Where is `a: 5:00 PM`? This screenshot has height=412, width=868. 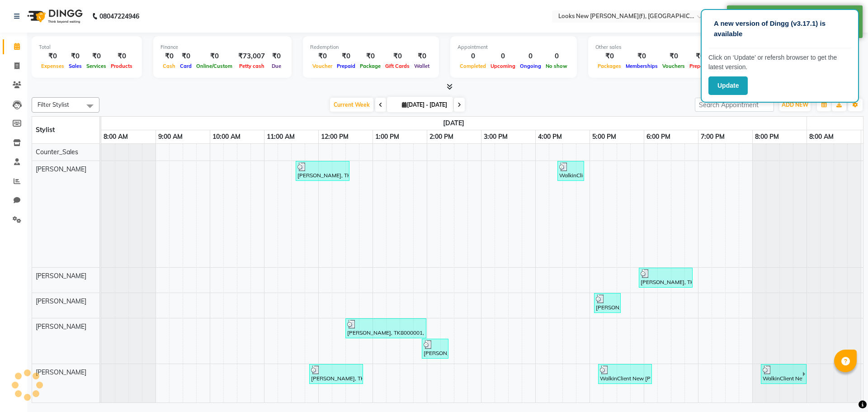
a: 5:00 PM is located at coordinates (604, 137).